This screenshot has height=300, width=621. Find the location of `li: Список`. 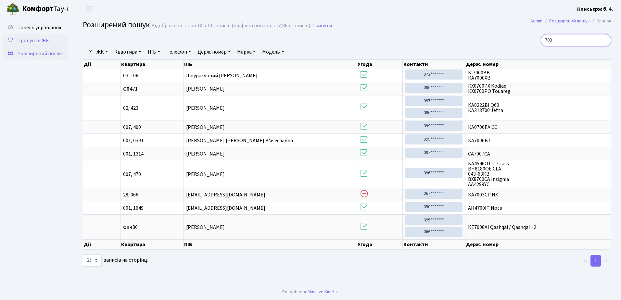

li: Список is located at coordinates (601, 21).